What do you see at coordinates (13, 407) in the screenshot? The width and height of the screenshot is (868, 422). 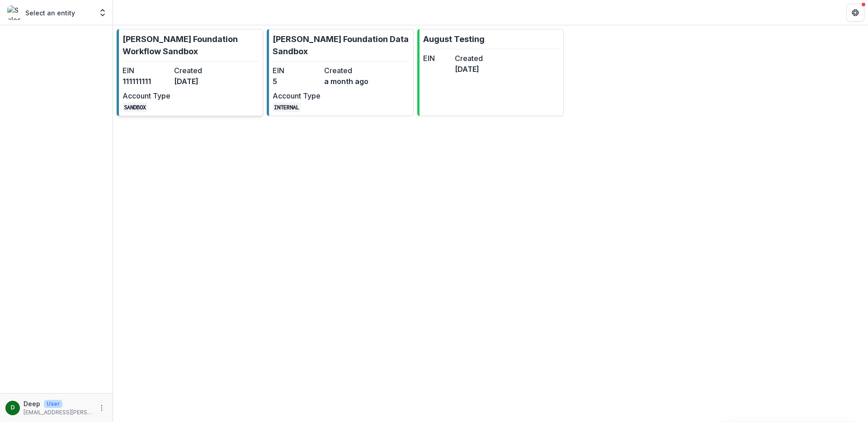 I see `div: Deep` at bounding box center [13, 407].